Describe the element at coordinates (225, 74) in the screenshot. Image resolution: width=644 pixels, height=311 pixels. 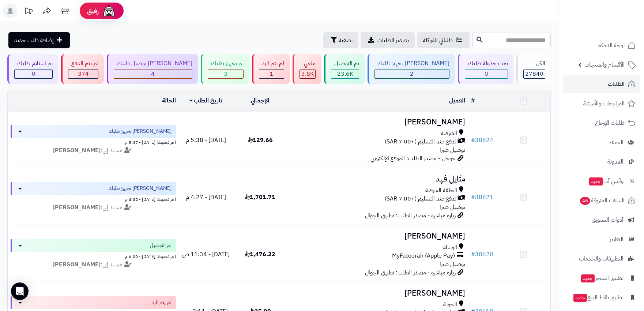
I see `div: 3` at that location.